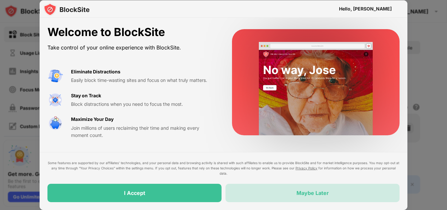  What do you see at coordinates (306, 168) in the screenshot?
I see `a: Privacy Policy` at bounding box center [306, 168].